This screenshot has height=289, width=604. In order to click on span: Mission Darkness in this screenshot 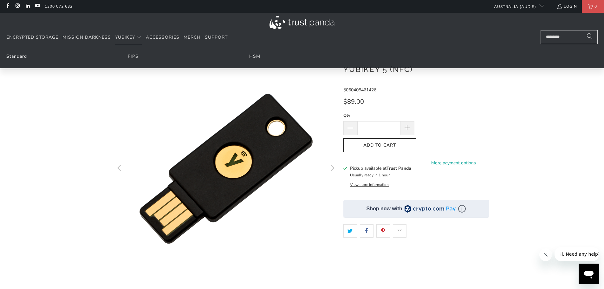, I will do `click(87, 37)`.